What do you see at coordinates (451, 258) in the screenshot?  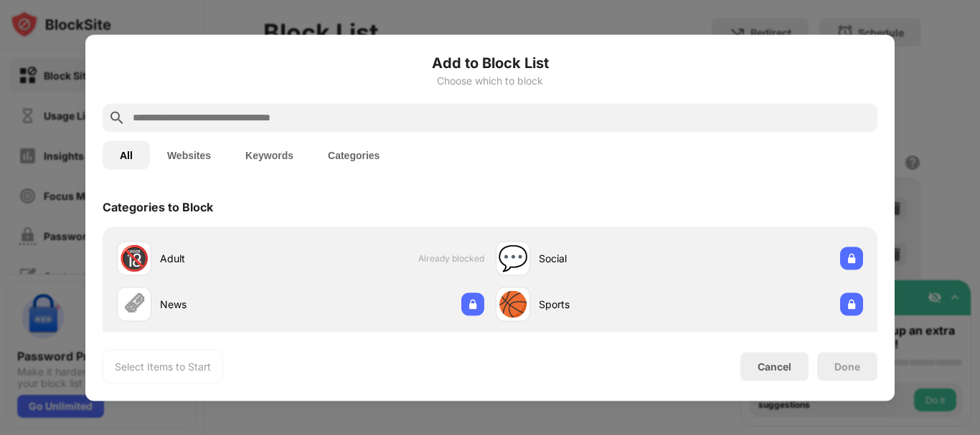 I see `span: Already blocked` at bounding box center [451, 258].